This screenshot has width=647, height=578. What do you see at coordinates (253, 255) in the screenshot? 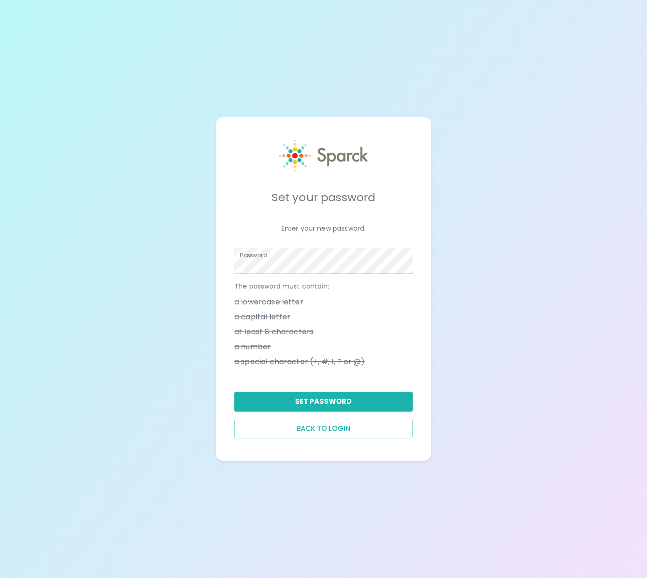
I see `label: Password` at bounding box center [253, 255].